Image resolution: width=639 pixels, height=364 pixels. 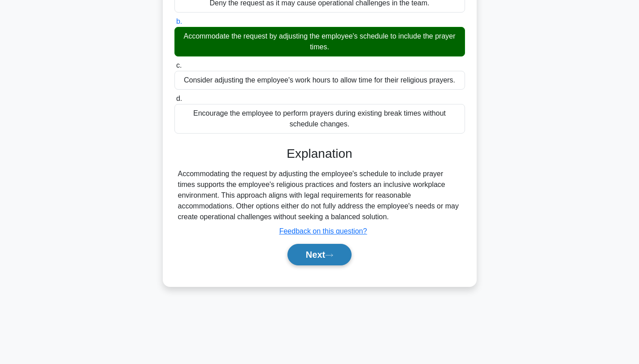 What do you see at coordinates (179, 65) in the screenshot?
I see `span: c.` at bounding box center [179, 65].